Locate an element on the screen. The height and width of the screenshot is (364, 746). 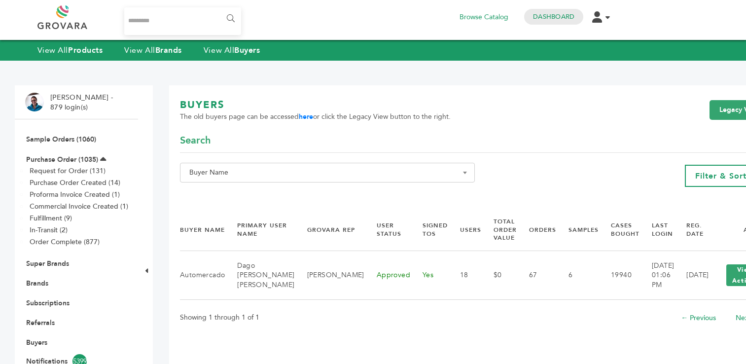
a: Browse Catalog is located at coordinates (484, 17).